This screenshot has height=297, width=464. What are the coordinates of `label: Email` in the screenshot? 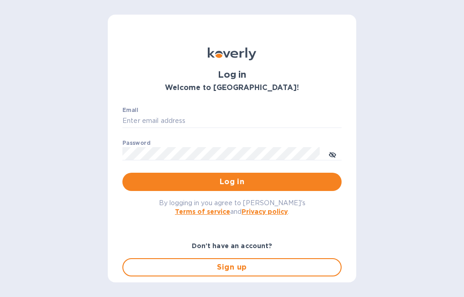 It's located at (130, 111).